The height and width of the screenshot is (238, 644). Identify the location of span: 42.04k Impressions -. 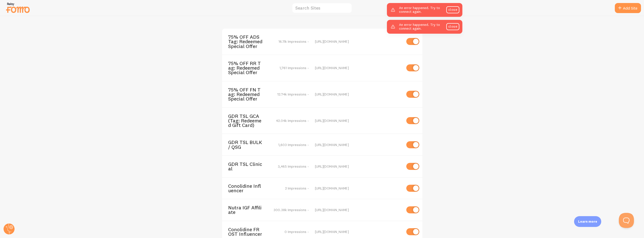
(292, 121).